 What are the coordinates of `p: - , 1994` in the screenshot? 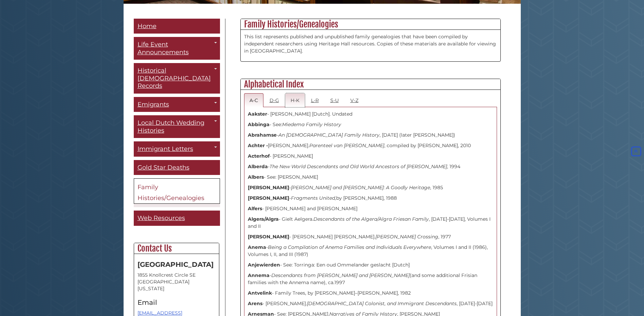 It's located at (371, 167).